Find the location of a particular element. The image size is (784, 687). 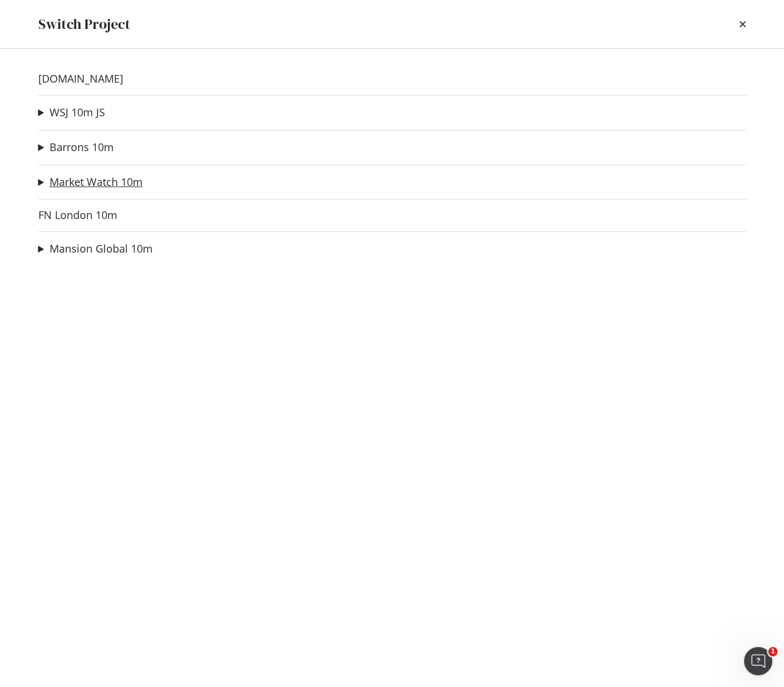

summary: WSJ 10m JS is located at coordinates (71, 113).